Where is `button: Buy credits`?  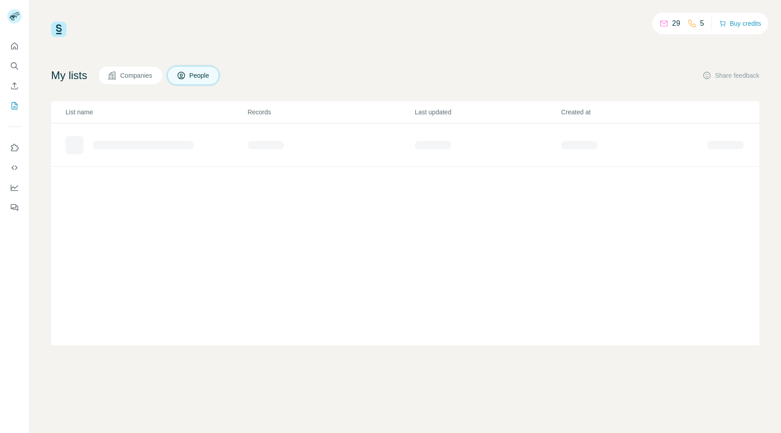 button: Buy credits is located at coordinates (740, 23).